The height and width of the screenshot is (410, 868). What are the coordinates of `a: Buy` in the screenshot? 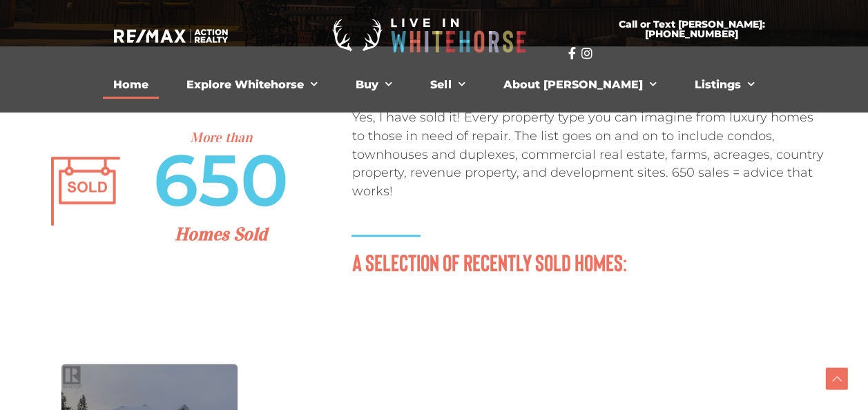 It's located at (373, 85).